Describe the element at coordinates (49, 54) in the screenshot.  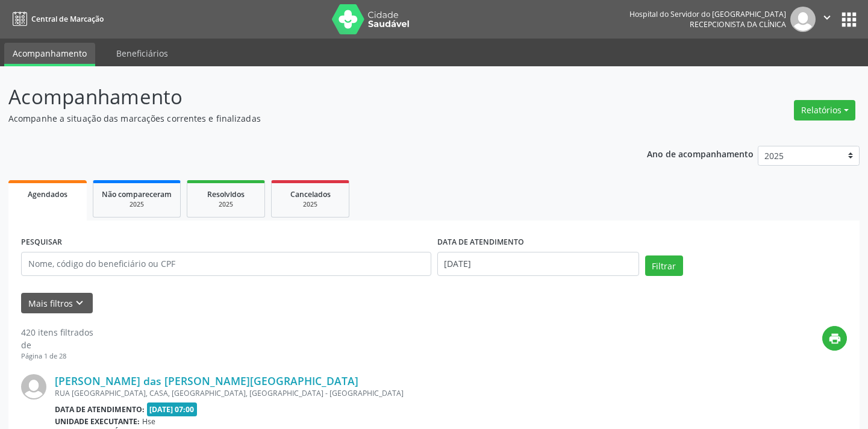
I see `a: Acompanhamento` at that location.